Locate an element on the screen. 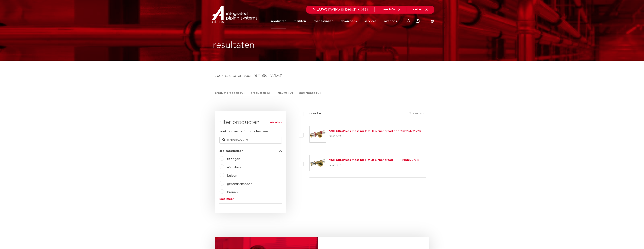  a: nieuws (0) is located at coordinates (285, 95).